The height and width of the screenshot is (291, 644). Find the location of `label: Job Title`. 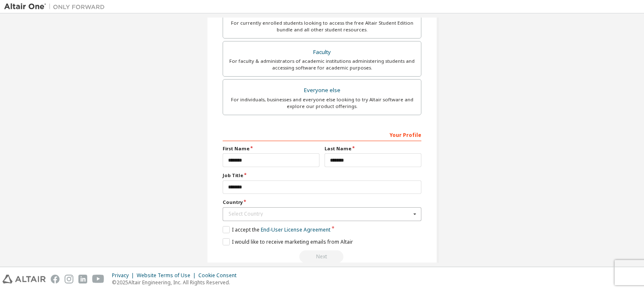

label: Job Title is located at coordinates (322, 176).